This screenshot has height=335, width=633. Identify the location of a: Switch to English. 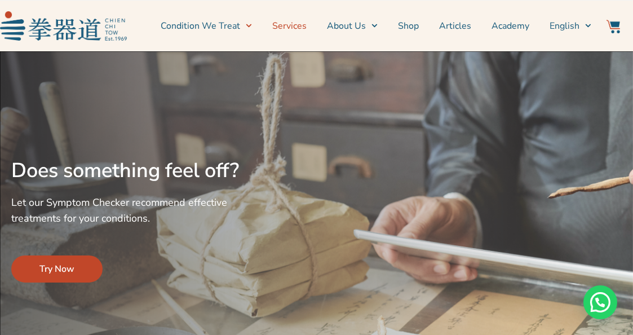
(571, 26).